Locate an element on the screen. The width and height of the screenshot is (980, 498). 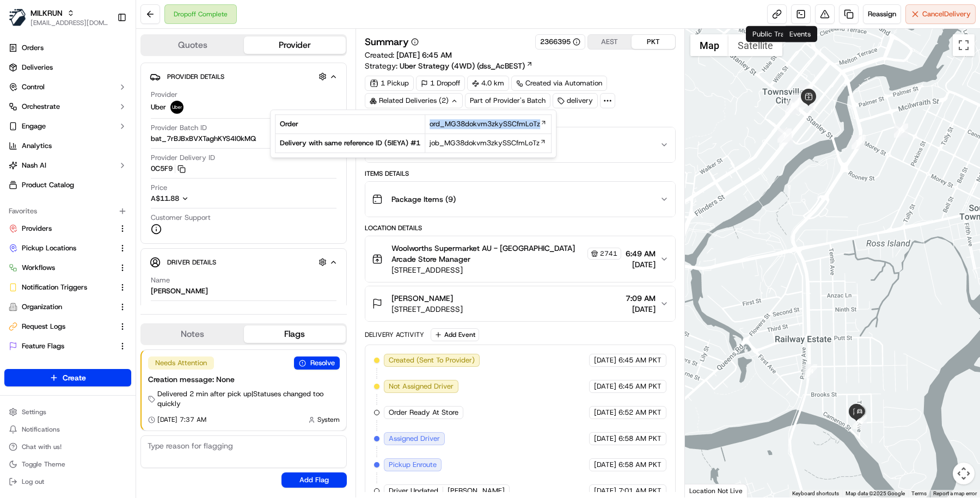
img: uber-new-logo.jpeg is located at coordinates (177, 107).